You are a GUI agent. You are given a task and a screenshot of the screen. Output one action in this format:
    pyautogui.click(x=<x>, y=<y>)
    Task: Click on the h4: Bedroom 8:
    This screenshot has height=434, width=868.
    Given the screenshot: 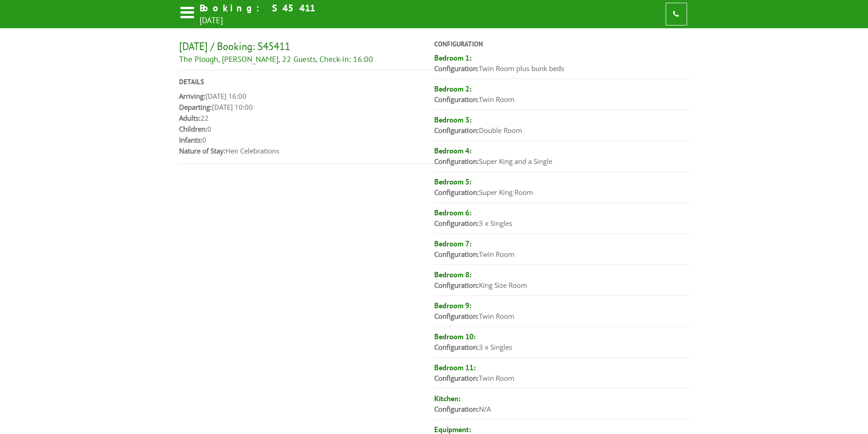 What is the action you would take?
    pyautogui.click(x=562, y=275)
    